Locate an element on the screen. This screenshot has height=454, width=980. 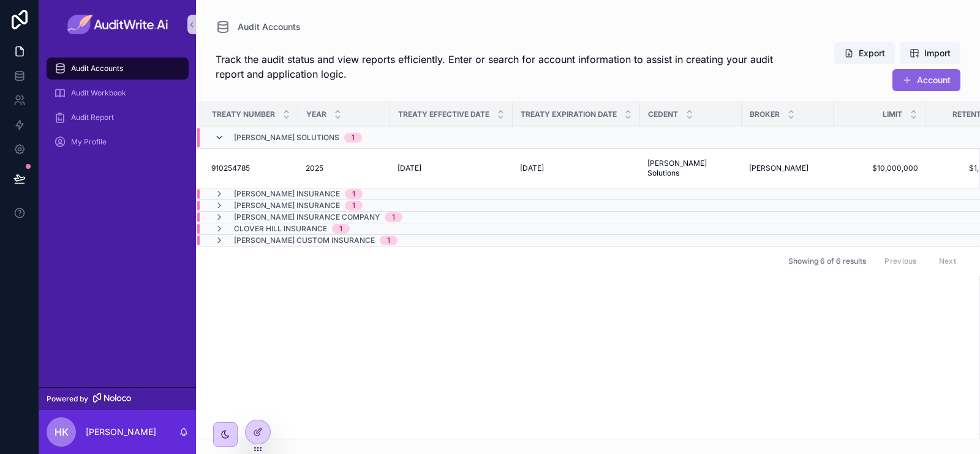
span: 2025 is located at coordinates (314, 168).